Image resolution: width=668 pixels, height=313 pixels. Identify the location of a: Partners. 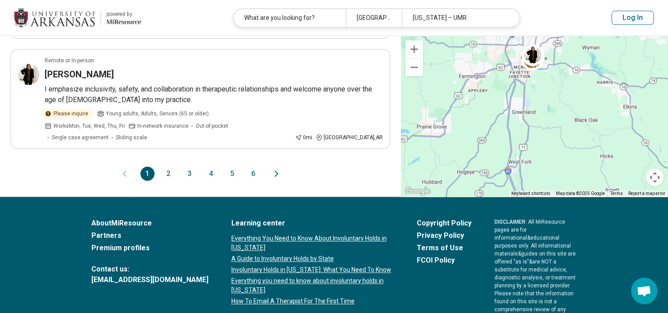
(150, 235).